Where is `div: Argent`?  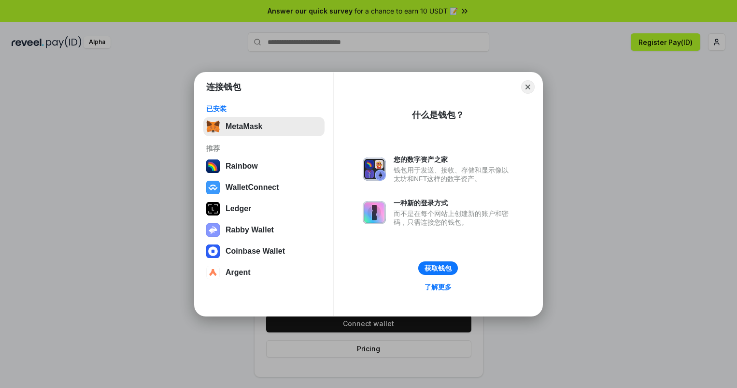
div: Argent is located at coordinates (238, 272).